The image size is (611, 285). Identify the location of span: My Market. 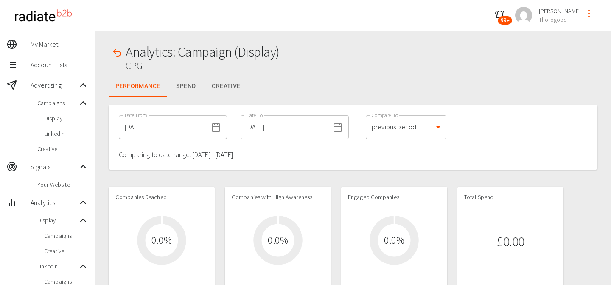
(59, 44).